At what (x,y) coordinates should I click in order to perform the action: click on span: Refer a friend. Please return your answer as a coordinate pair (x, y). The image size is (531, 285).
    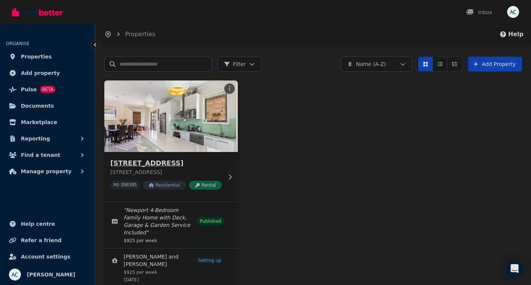
    Looking at the image, I should click on (41, 240).